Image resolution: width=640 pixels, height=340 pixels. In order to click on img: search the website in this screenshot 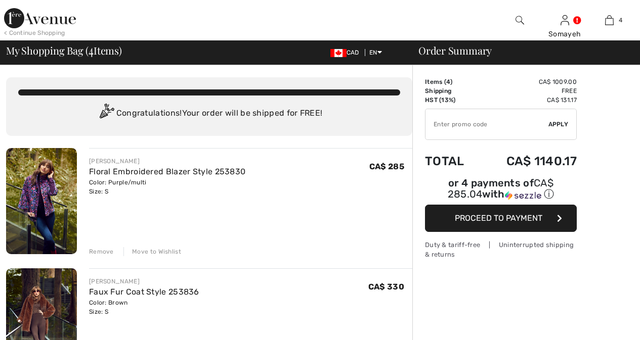, I will do `click(520, 20)`.